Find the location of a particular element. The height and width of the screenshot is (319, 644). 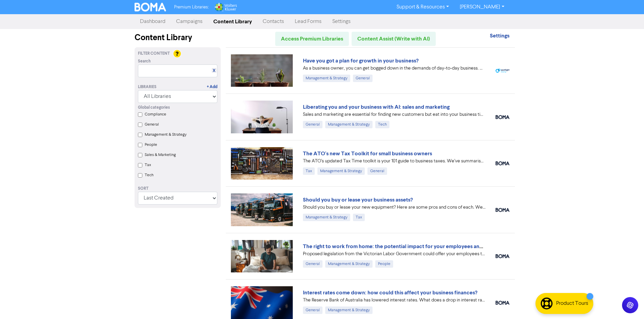

a: Support & Resources is located at coordinates (422, 7).